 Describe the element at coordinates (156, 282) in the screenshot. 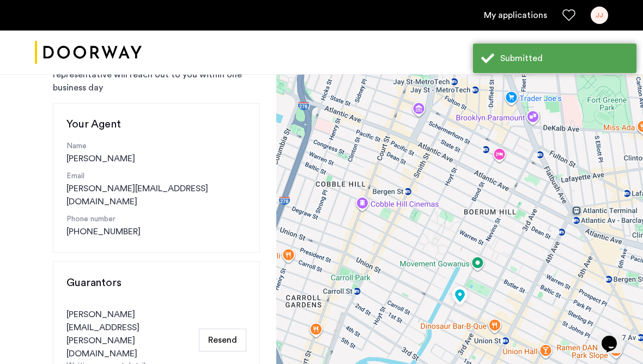

I see `h3: Guarantors` at that location.